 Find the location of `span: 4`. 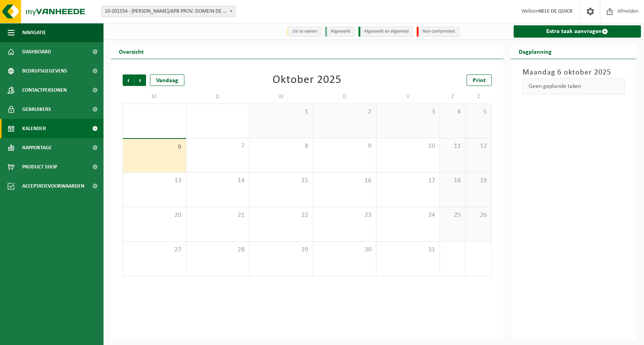

span: 4 is located at coordinates (453, 112).